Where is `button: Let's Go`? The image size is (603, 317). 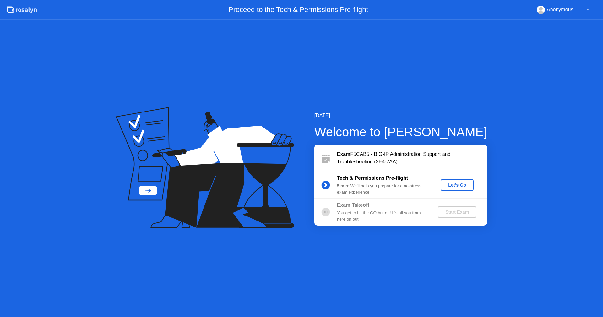 button: Let's Go is located at coordinates (457, 185).